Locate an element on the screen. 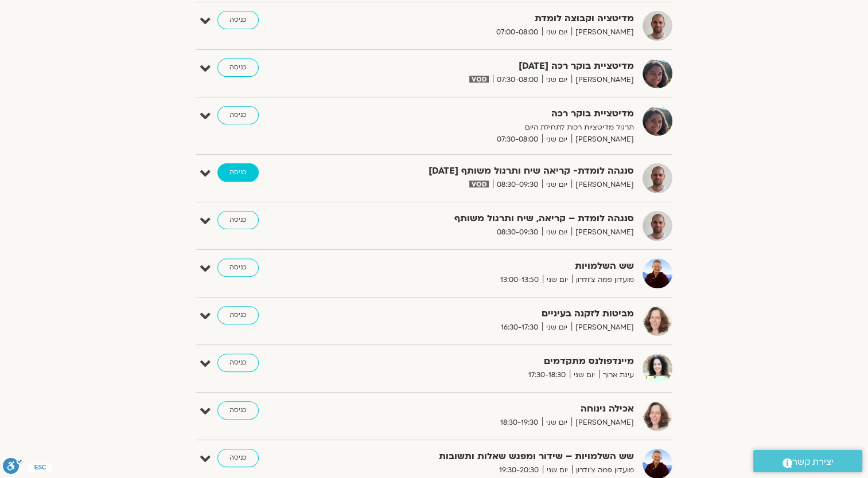 The image size is (868, 478). strong: מדיטציה וקבוצה לומדת is located at coordinates (493, 18).